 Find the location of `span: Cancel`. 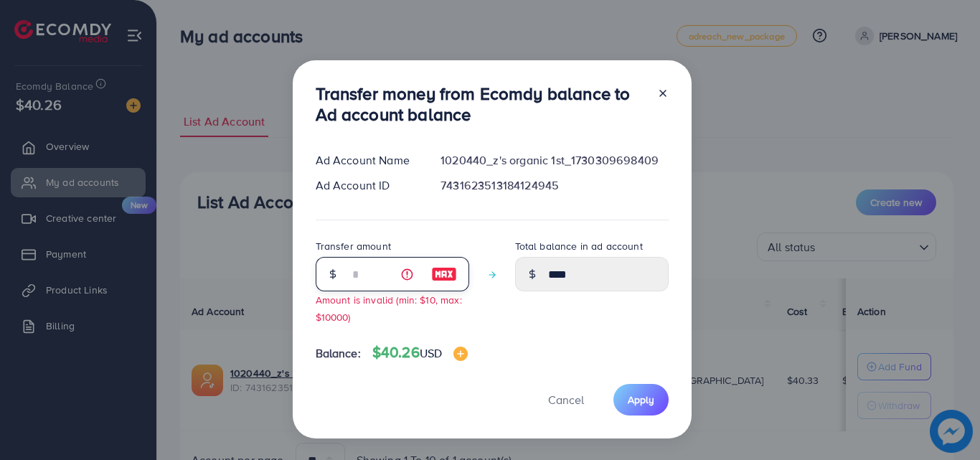

span: Cancel is located at coordinates (566, 400).